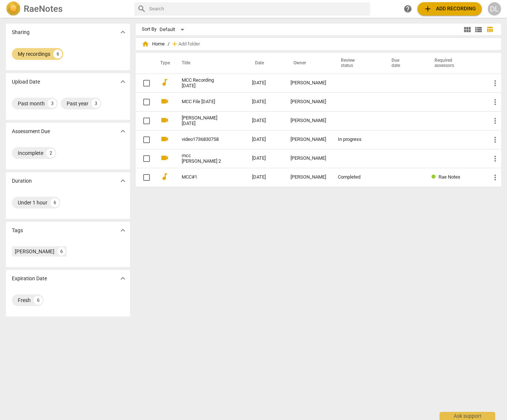 Image resolution: width=507 pixels, height=420 pixels. I want to click on div: Default, so click(173, 30).